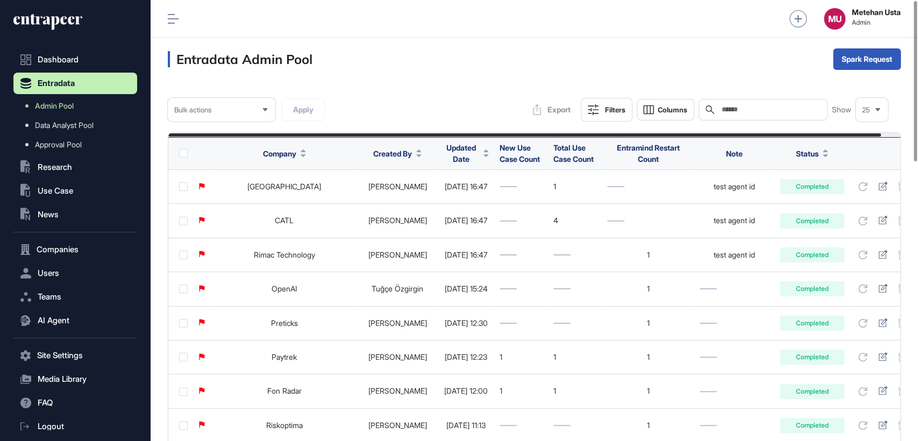  What do you see at coordinates (60, 355) in the screenshot?
I see `span: Site Settings` at bounding box center [60, 355].